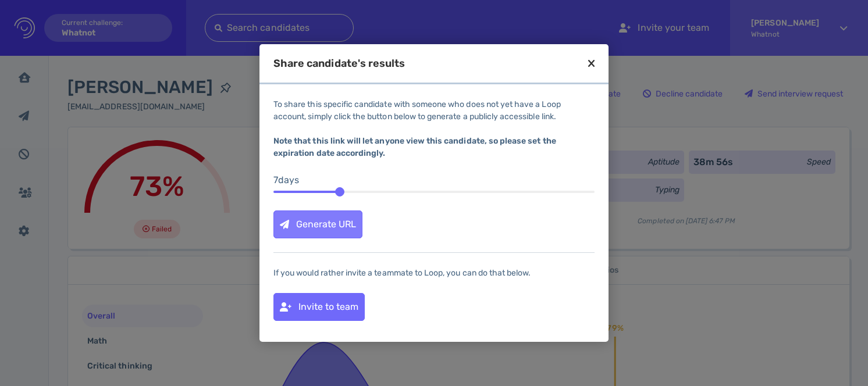 This screenshot has height=386, width=868. Describe the element at coordinates (318, 224) in the screenshot. I see `div: Generate URL` at that location.